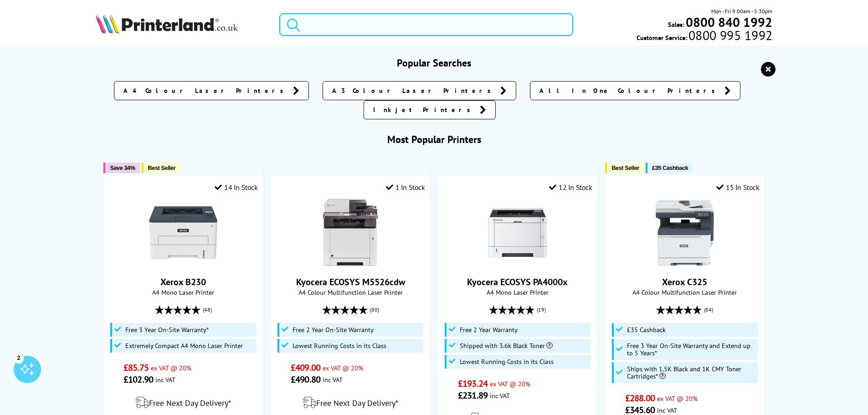 This screenshot has width=868, height=415. What do you see at coordinates (434, 140) in the screenshot?
I see `h3: Most Popular Printers` at bounding box center [434, 140].